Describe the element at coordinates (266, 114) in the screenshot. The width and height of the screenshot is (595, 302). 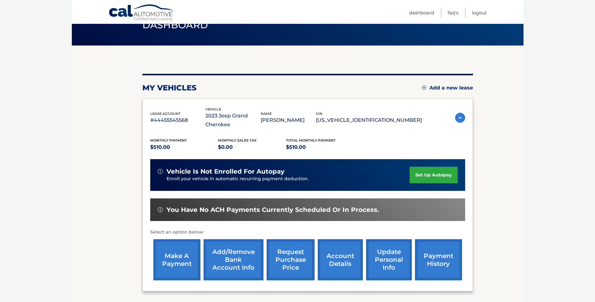
I see `span: name` at that location.